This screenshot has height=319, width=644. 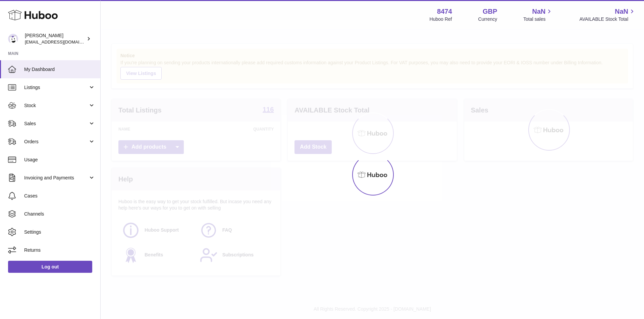 What do you see at coordinates (488, 19) in the screenshot?
I see `div: Currency` at bounding box center [488, 19].